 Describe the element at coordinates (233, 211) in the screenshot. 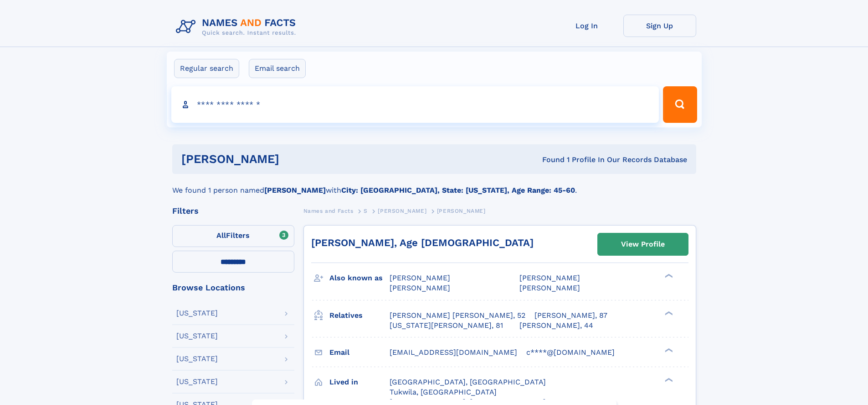

I see `div: Filters` at that location.